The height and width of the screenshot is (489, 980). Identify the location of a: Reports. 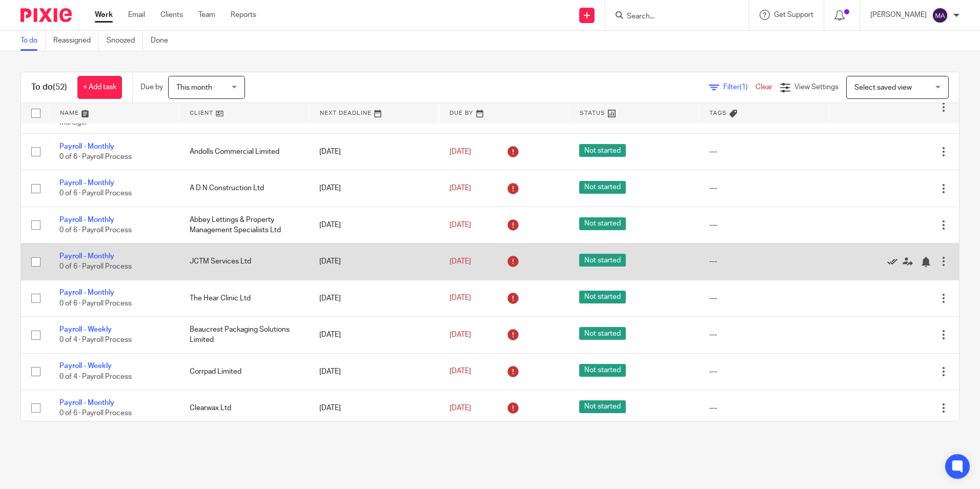
(243, 15).